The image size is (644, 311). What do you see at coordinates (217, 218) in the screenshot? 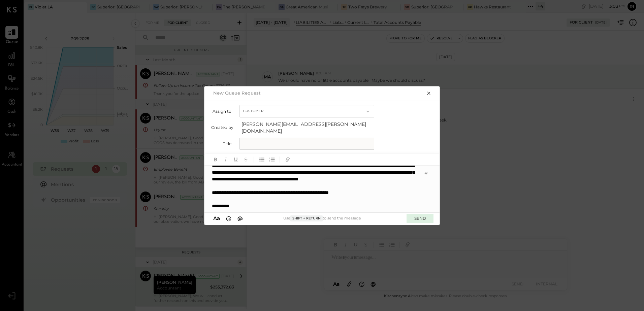
I see `button: Aa` at bounding box center [217, 218].